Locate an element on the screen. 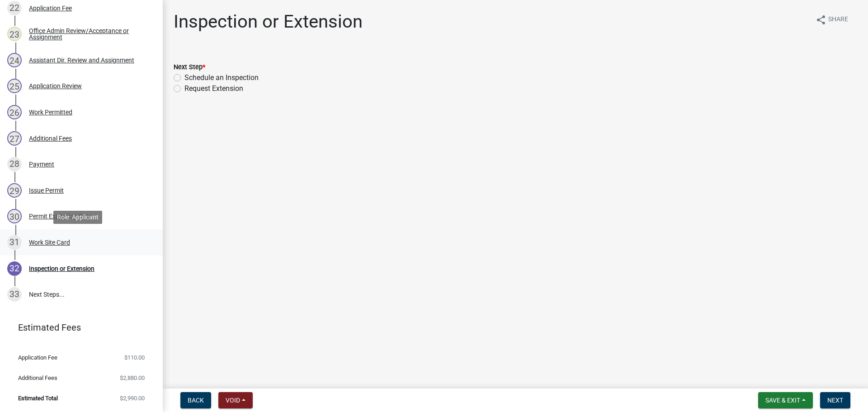  label: Request Extension is located at coordinates (214, 89).